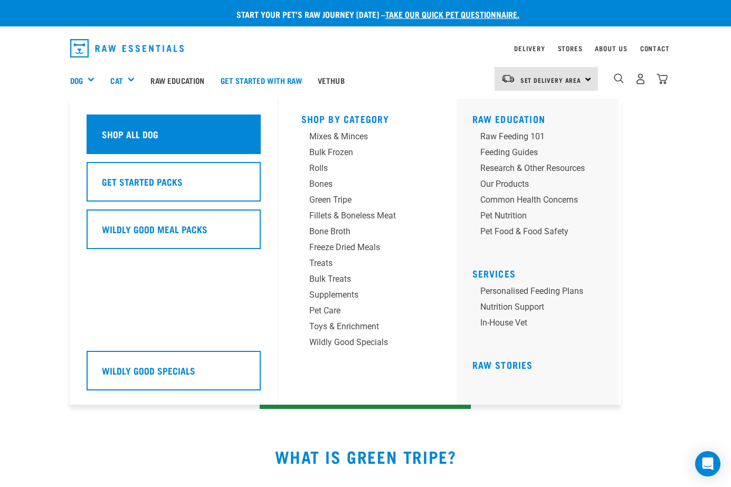  Describe the element at coordinates (533, 200) in the screenshot. I see `div: Common Health Concerns` at that location.